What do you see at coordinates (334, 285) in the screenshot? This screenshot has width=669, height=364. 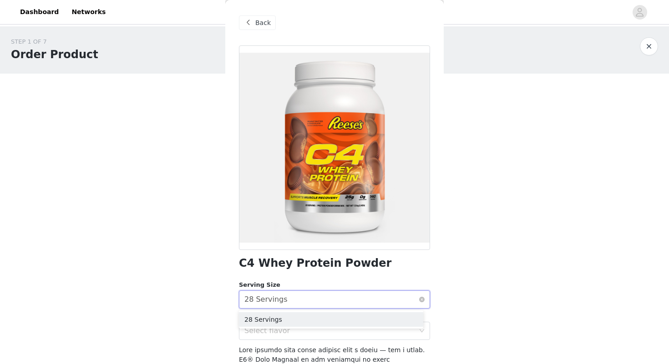 I see `div: Serving Size` at bounding box center [334, 285].